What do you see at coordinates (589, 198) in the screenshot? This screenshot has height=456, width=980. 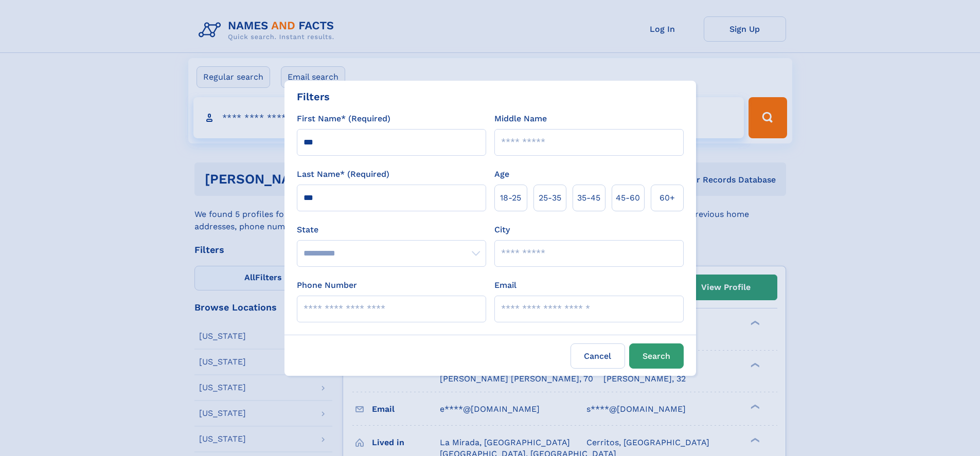 I see `span: 35‑45` at bounding box center [589, 198].